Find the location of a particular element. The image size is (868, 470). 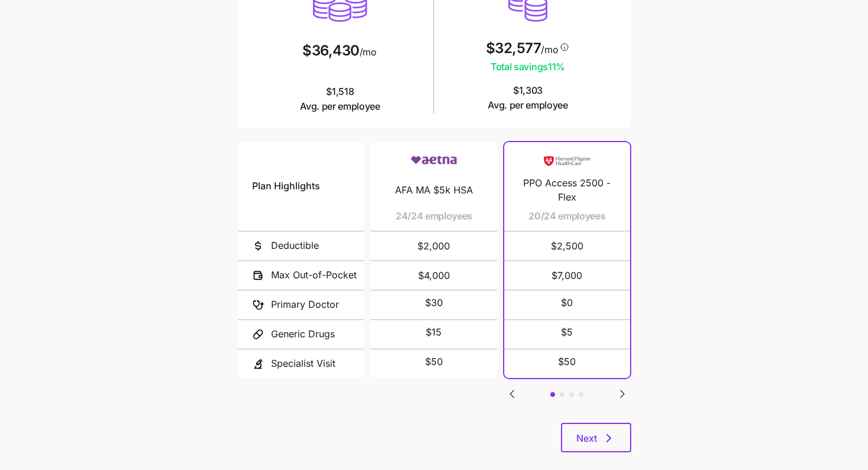

span: $30 is located at coordinates (434, 302).